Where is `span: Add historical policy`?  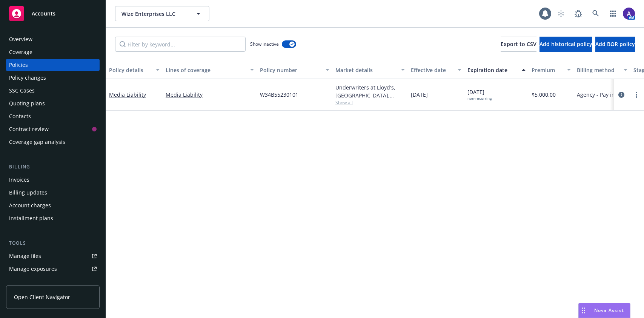 span: Add historical policy is located at coordinates (566, 44).